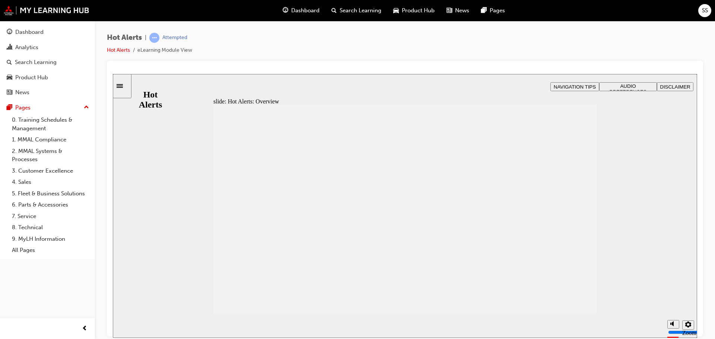 The height and width of the screenshot is (339, 715). I want to click on label: Zoom to fit, so click(577, 266).